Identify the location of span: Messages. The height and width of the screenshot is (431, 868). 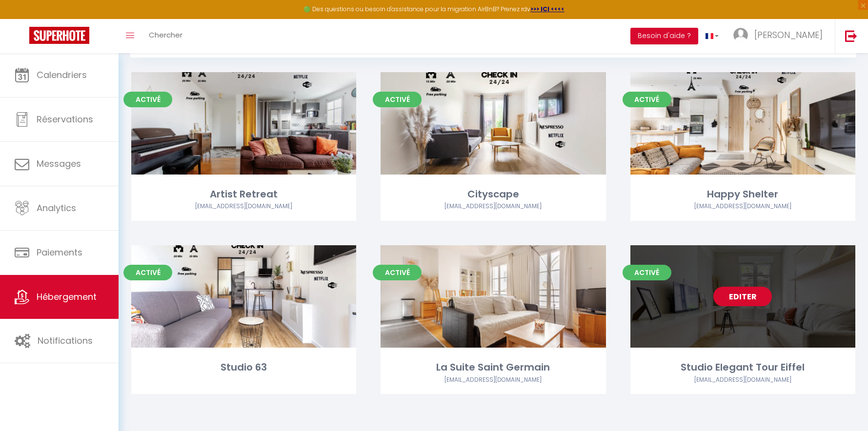
(59, 163).